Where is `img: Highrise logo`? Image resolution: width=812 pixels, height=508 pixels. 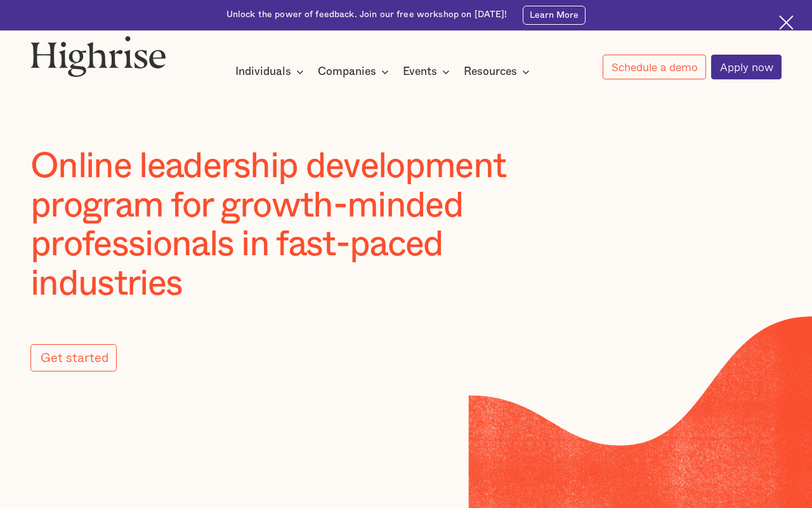 img: Highrise logo is located at coordinates (98, 56).